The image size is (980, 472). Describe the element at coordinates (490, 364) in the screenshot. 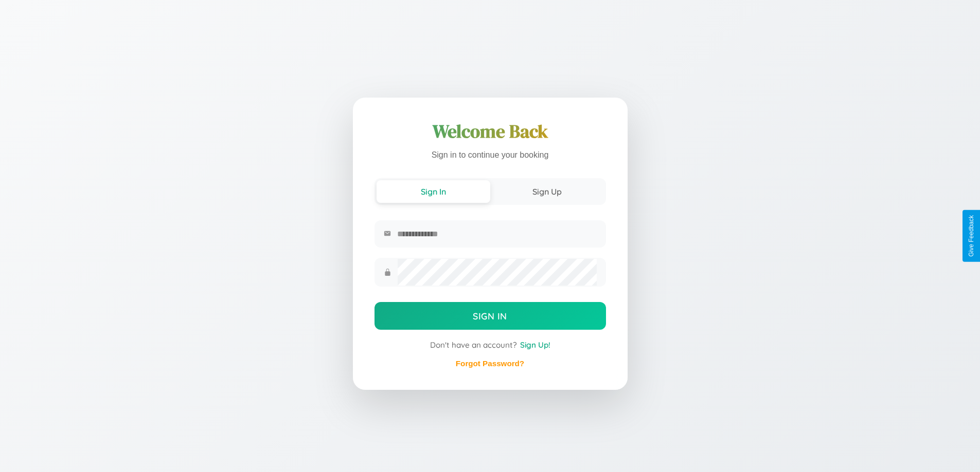

I see `a: Forgot Password?` at that location.